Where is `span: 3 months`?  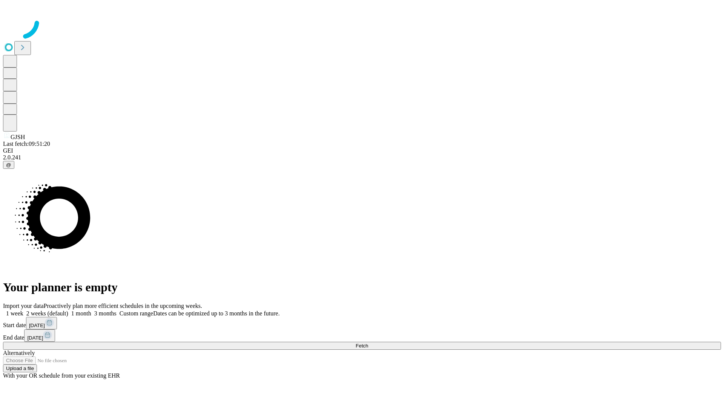
span: 3 months is located at coordinates (105, 313).